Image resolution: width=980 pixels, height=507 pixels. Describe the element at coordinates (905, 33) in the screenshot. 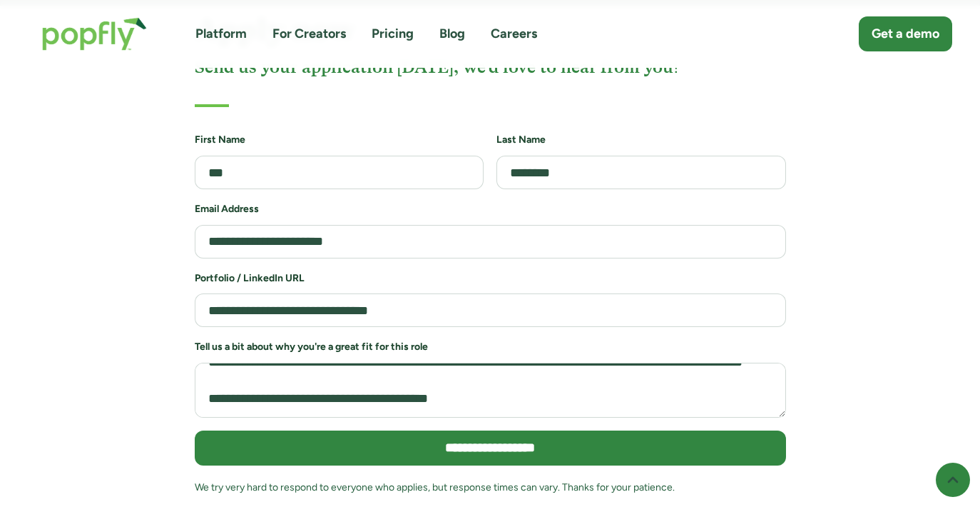

I see `a: Get a demo` at that location.